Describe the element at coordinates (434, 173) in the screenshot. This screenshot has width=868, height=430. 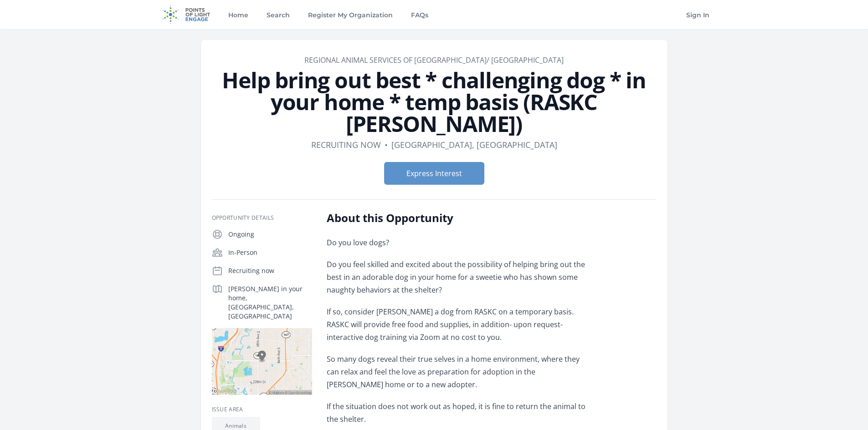
I see `button: Express Interest` at that location.